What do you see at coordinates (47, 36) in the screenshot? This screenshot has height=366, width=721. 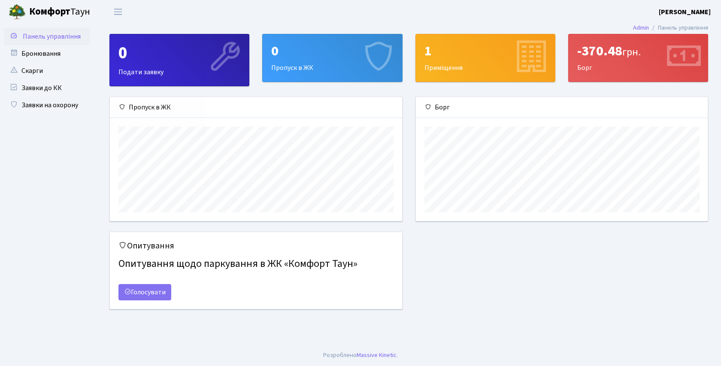 I see `a: Панель управління` at bounding box center [47, 36].